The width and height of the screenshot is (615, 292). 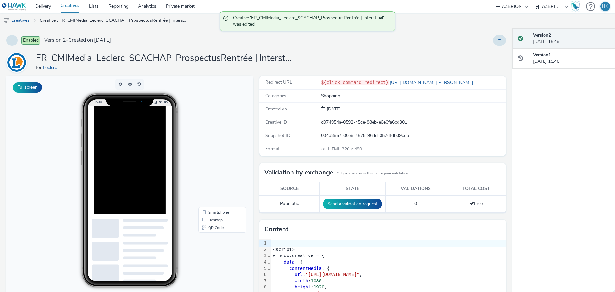 I want to click on span: for, so click(x=39, y=67).